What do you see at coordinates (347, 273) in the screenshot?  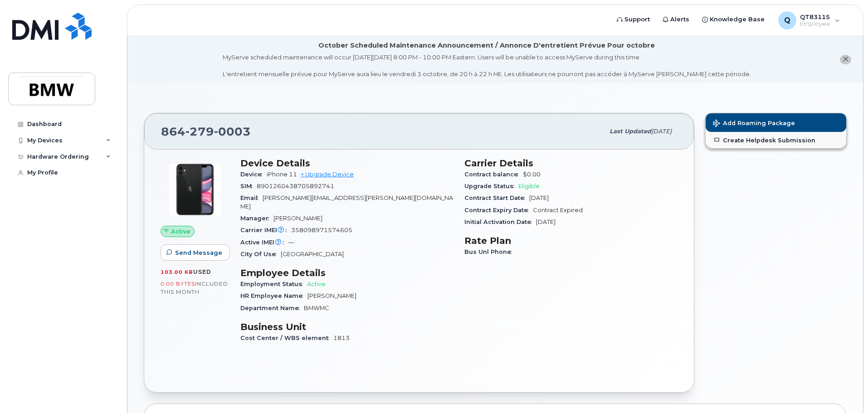 I see `h3: Employee Details` at bounding box center [347, 273].